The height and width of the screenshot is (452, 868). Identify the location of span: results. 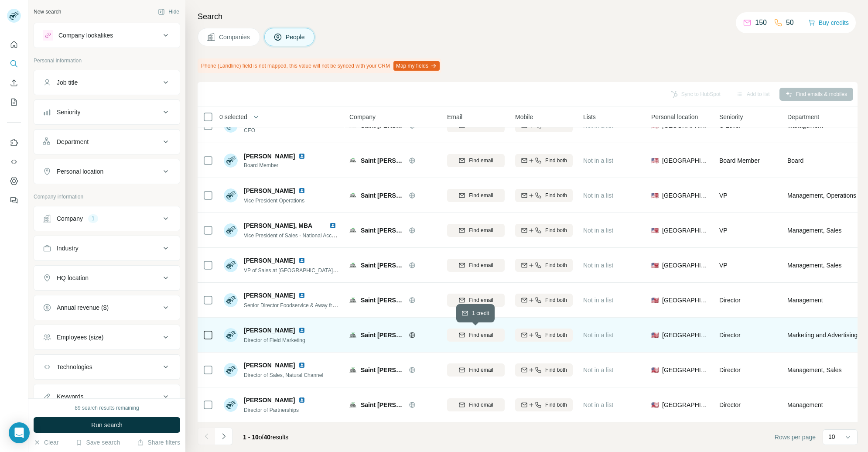
(266, 437).